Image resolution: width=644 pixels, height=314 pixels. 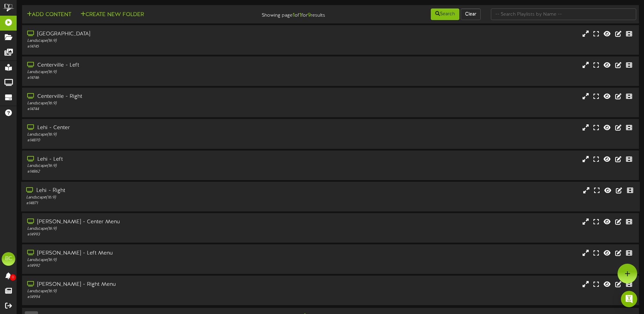 I want to click on div: # 14993, so click(x=151, y=235).